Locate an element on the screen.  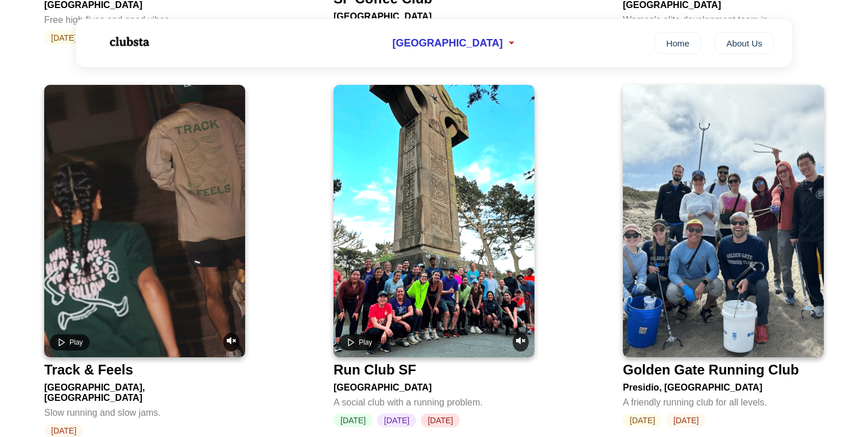
a: Home is located at coordinates (677, 43).